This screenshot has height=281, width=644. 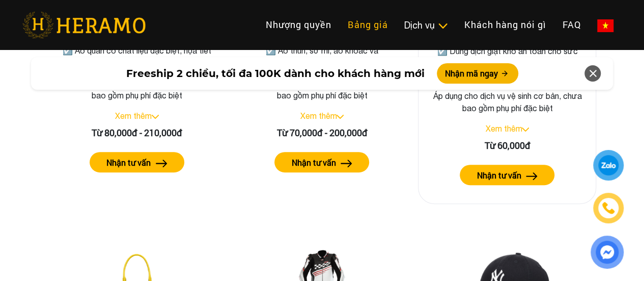 I want to click on img: phone-icon, so click(x=609, y=208).